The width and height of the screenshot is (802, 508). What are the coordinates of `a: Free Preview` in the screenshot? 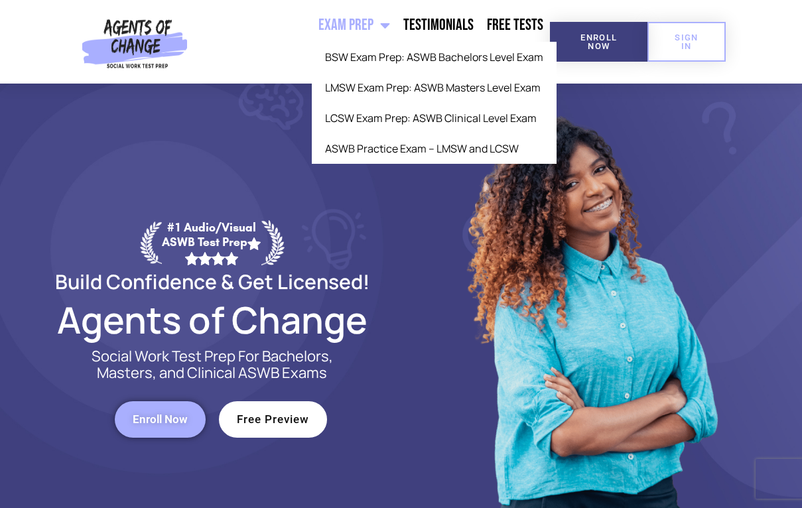 It's located at (273, 419).